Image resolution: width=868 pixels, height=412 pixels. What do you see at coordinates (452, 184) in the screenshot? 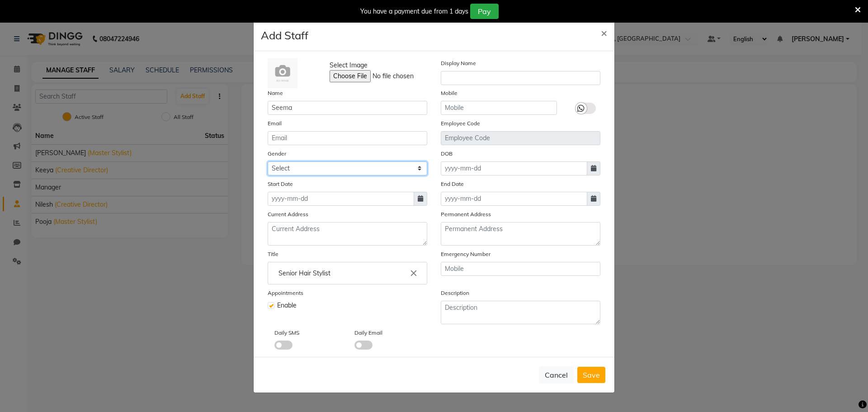
I see `label: End Date` at bounding box center [452, 184].